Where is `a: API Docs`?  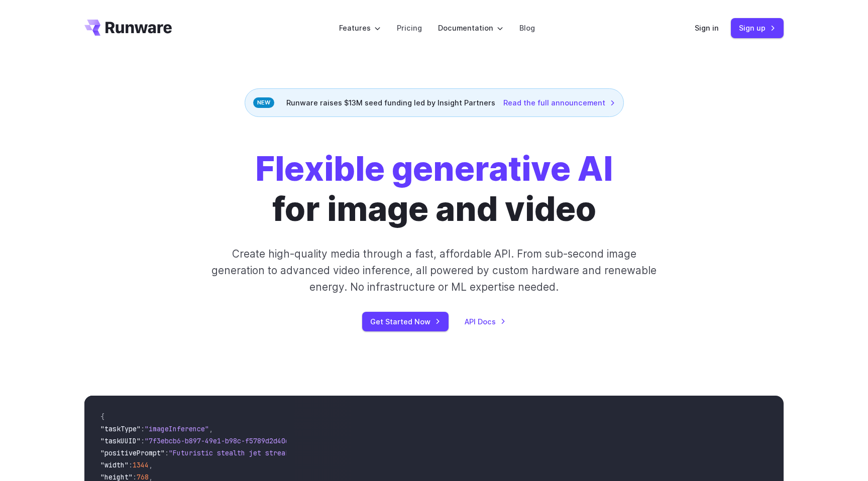 a: API Docs is located at coordinates (485, 321).